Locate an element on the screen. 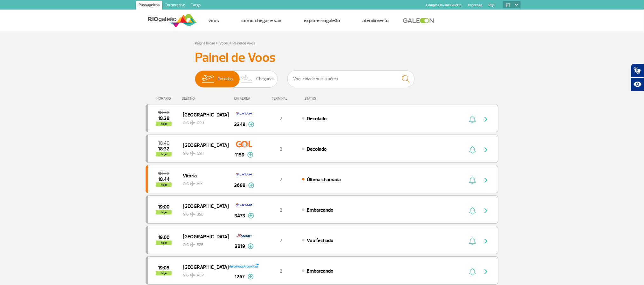 This screenshot has height=285, width=644. span: 3473 is located at coordinates (240, 216).